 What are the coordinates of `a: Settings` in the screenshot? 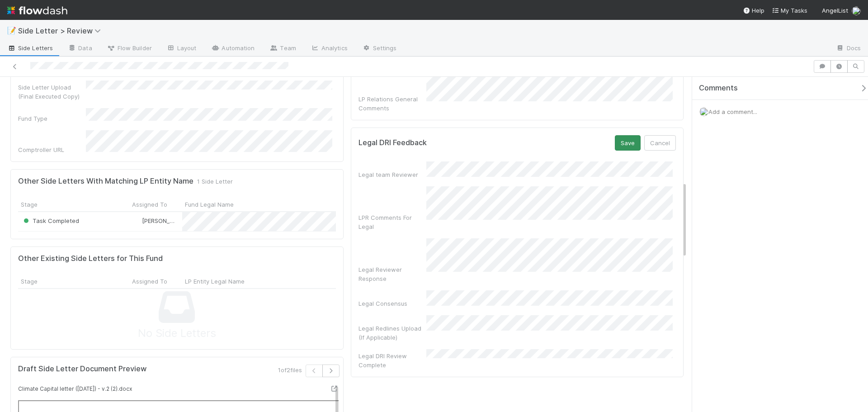 It's located at (379, 49).